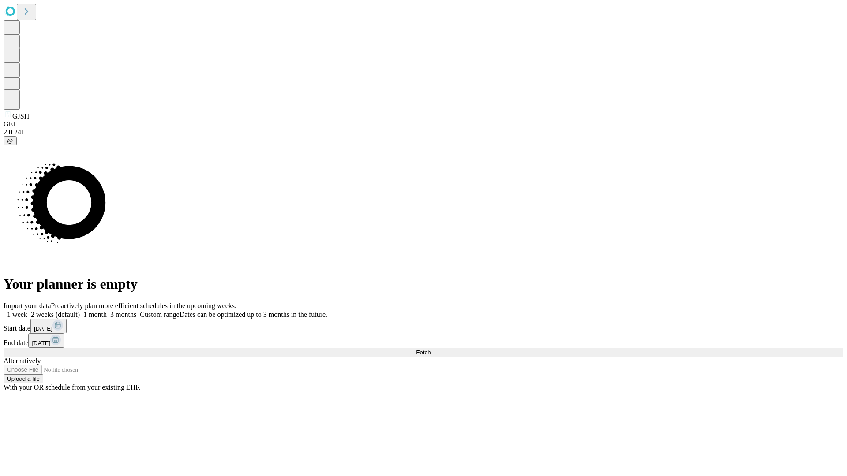  Describe the element at coordinates (423, 284) in the screenshot. I see `h1: Your planner is empty` at that location.